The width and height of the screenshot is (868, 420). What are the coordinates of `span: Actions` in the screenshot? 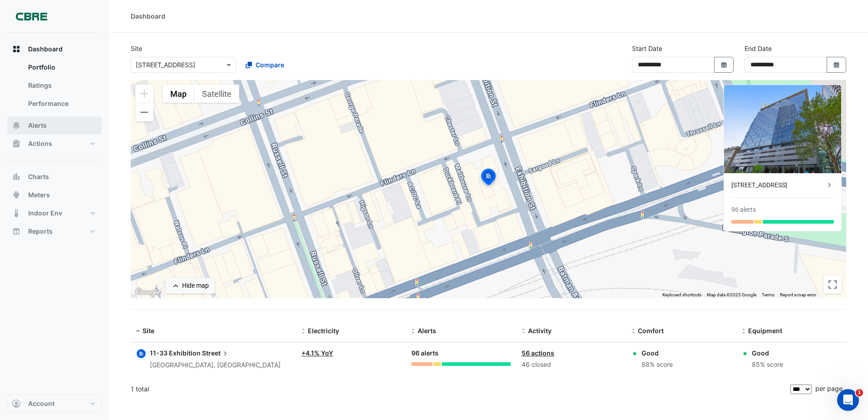 It's located at (40, 144).